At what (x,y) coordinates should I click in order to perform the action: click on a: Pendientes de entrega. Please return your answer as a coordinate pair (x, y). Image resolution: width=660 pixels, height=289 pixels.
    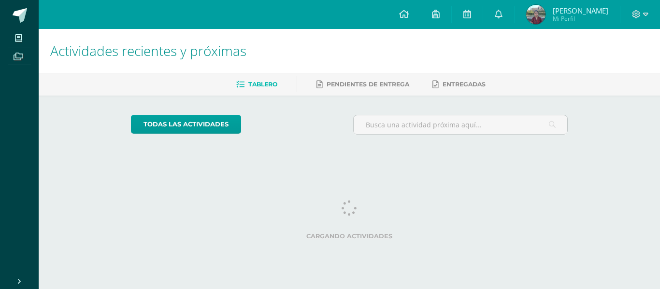
    Looking at the image, I should click on (363, 84).